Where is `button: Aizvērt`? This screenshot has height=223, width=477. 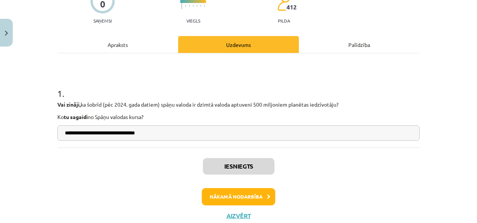
button: Aizvērt is located at coordinates (239, 216).